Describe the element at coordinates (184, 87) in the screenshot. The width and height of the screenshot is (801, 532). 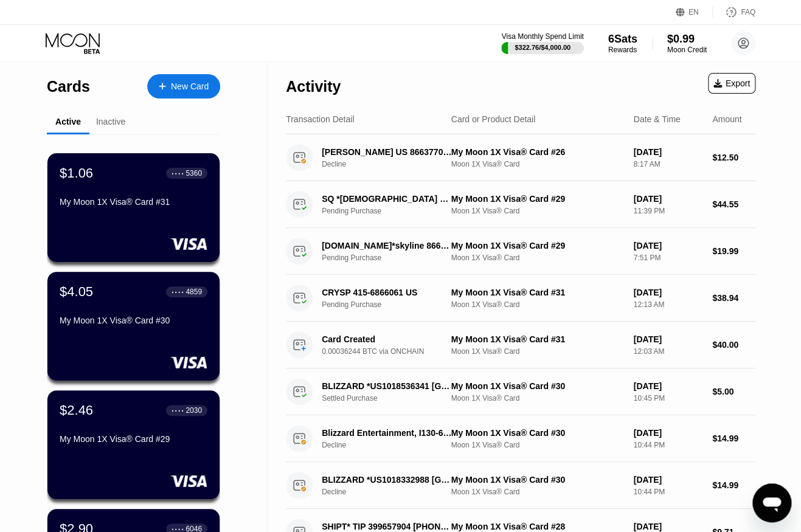
I see `div: New Card` at that location.